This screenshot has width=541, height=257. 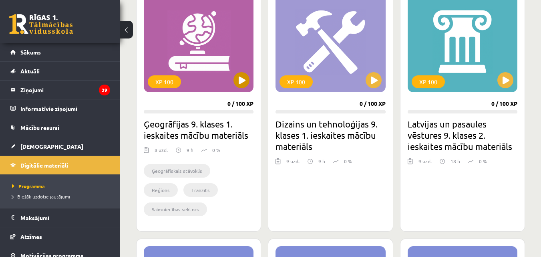 I want to click on span: Aktuāli, so click(x=30, y=71).